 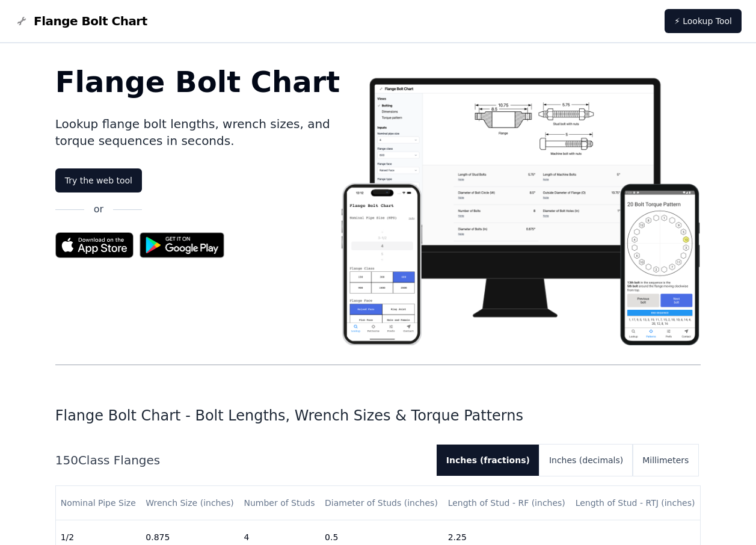 I want to click on a: ⚡ Lookup Tool, so click(x=703, y=21).